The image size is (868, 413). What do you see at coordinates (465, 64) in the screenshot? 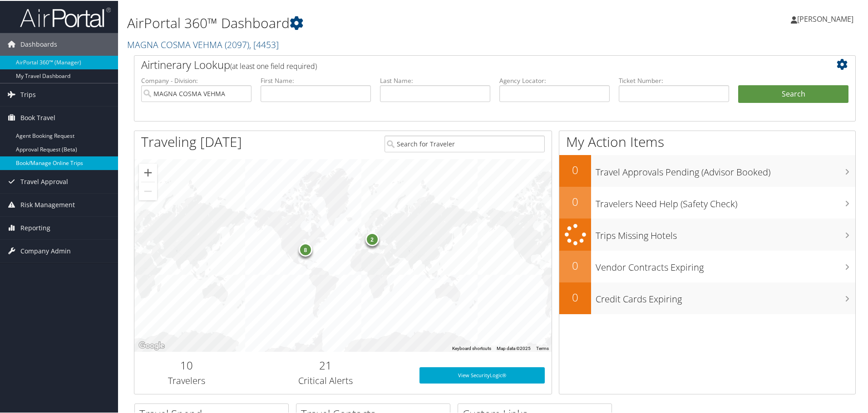
I see `h2: Airtinerary Lookup` at bounding box center [465, 64].